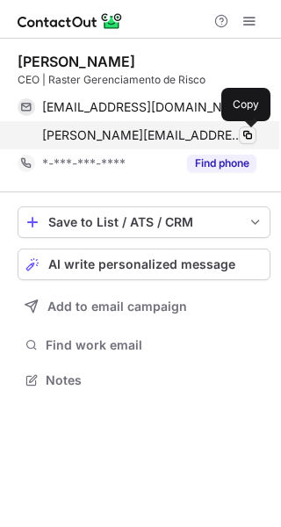 This screenshot has height=527, width=281. What do you see at coordinates (154, 345) in the screenshot?
I see `span: Find work email` at bounding box center [154, 345].